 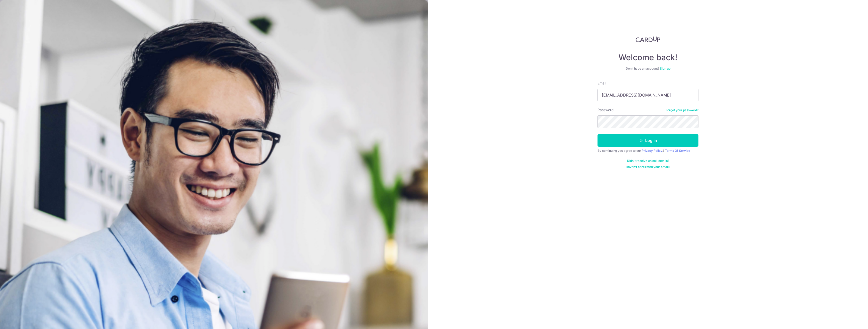 I want to click on button: Log in, so click(x=648, y=140).